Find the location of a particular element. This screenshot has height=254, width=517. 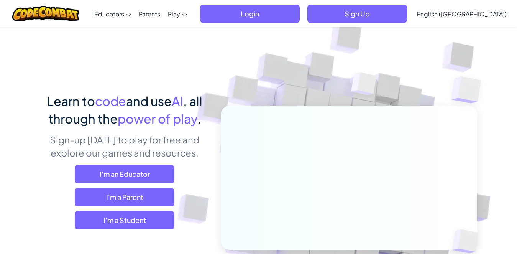

span: I'm an Educator is located at coordinates (125, 174).